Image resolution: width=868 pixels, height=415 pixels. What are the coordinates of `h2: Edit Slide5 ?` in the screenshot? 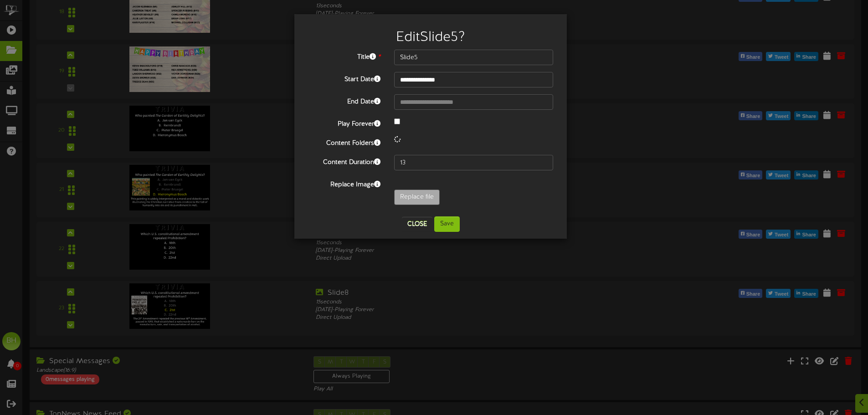 It's located at (431, 37).